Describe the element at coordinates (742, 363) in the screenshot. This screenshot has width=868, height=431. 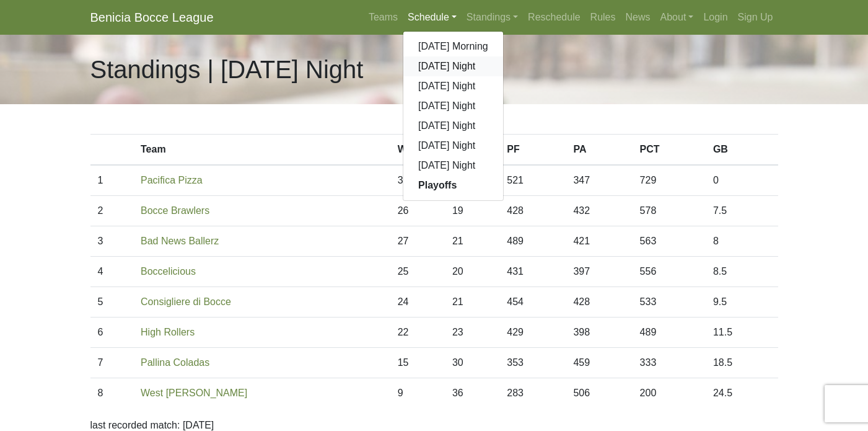
I see `td: 18.5` at that location.